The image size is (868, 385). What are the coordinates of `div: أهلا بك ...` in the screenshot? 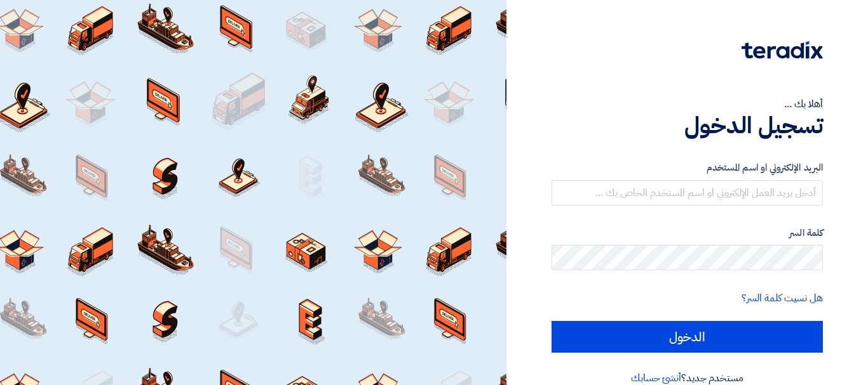 It's located at (687, 104).